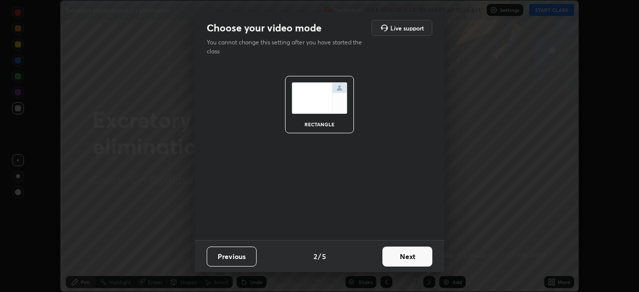  What do you see at coordinates (408, 257) in the screenshot?
I see `button: Next` at bounding box center [408, 257].